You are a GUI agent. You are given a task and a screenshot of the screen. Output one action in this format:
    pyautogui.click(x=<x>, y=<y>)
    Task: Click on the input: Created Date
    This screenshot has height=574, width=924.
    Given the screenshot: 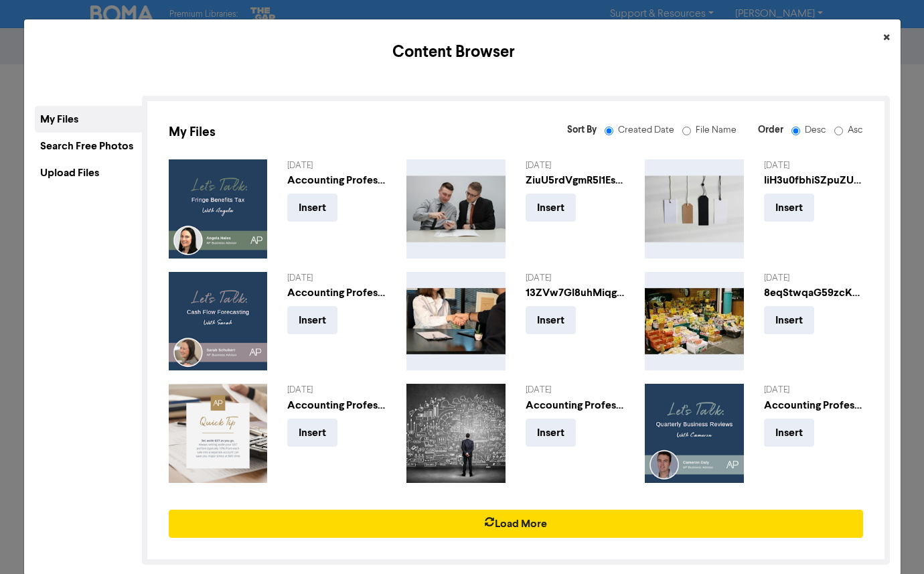 What is the action you would take?
    pyautogui.click(x=609, y=131)
    